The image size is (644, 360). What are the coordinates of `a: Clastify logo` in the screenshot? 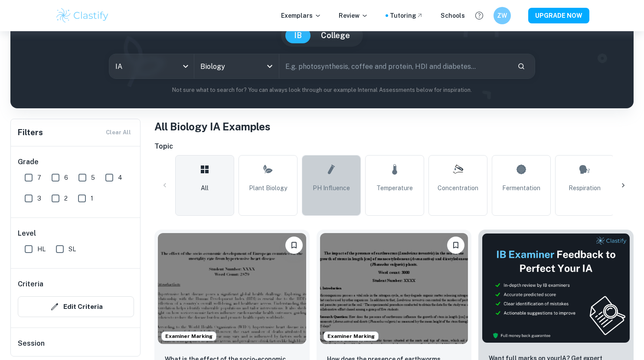 It's located at (82, 16).